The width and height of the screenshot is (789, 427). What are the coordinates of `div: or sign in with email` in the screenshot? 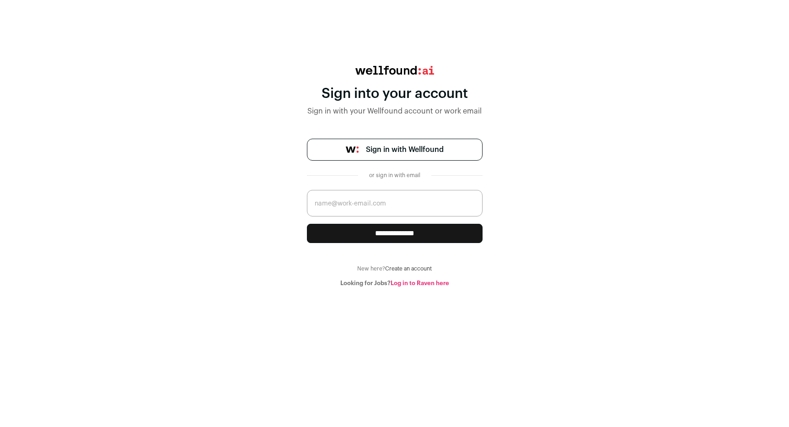 It's located at (395, 175).